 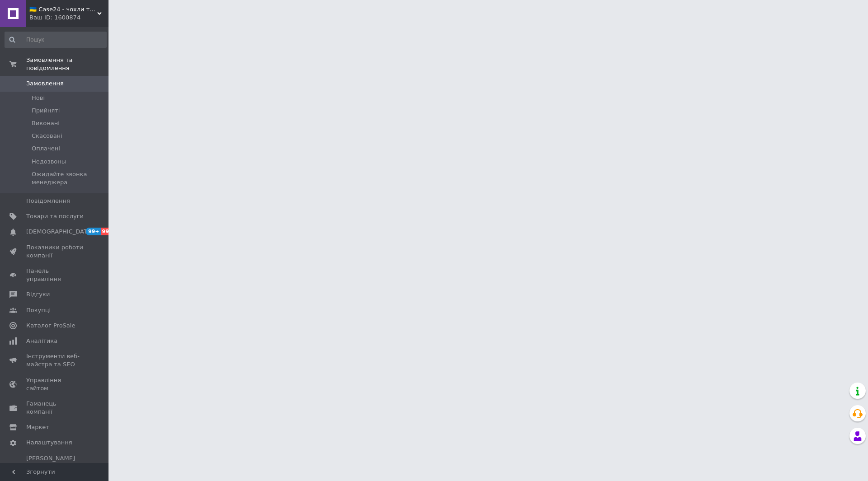 What do you see at coordinates (49, 162) in the screenshot?
I see `span: Недозвоны` at bounding box center [49, 162].